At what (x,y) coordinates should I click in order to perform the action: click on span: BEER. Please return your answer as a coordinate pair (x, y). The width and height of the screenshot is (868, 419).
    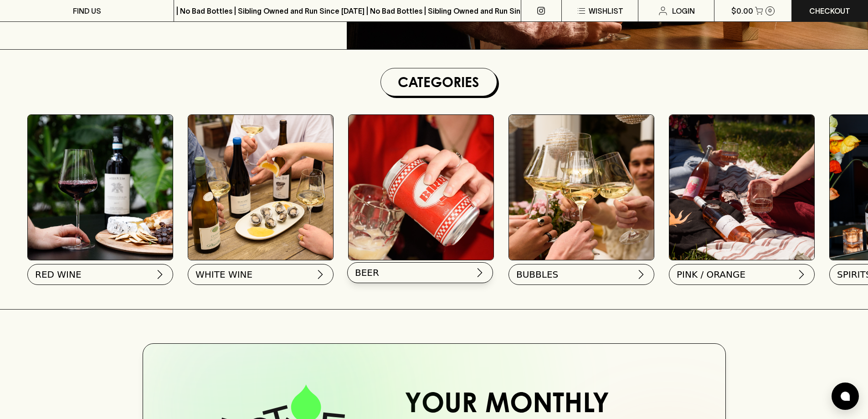
    Looking at the image, I should click on (367, 273).